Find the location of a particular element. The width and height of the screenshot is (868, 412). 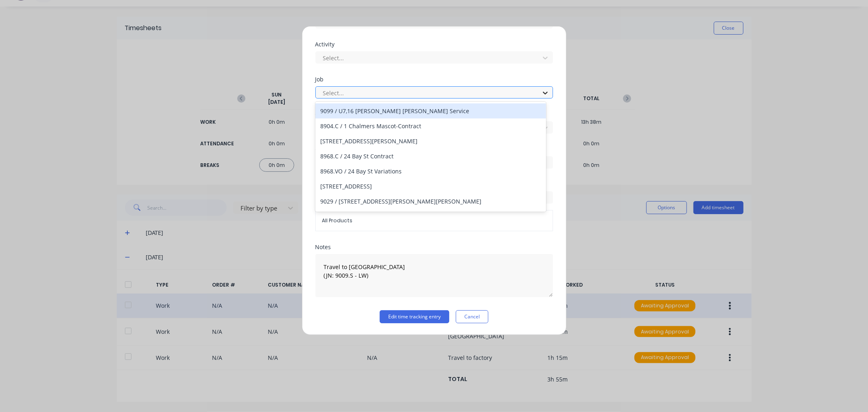

div: Job is located at coordinates (434, 80).